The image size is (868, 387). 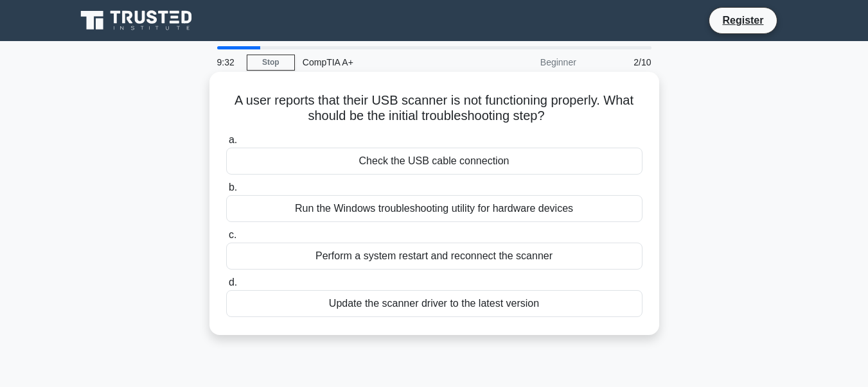 What do you see at coordinates (233, 282) in the screenshot?
I see `span: d.` at bounding box center [233, 282].